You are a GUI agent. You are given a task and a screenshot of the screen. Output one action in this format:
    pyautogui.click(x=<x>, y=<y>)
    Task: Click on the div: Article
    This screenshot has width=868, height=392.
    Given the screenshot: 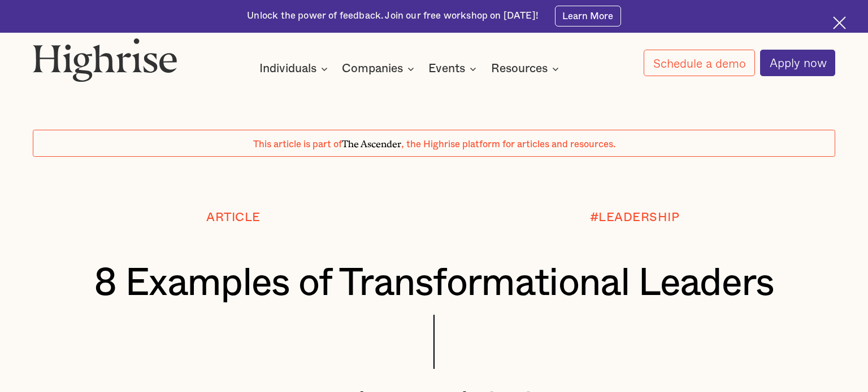 What is the action you would take?
    pyautogui.click(x=233, y=218)
    